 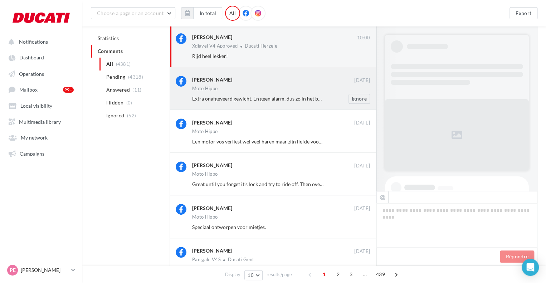 What do you see at coordinates (41, 137) in the screenshot?
I see `a: My network` at bounding box center [41, 137].